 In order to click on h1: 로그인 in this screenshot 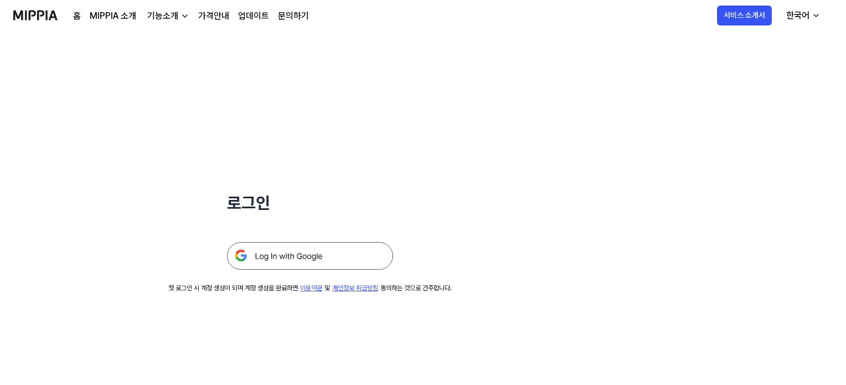, I will do `click(310, 203)`.